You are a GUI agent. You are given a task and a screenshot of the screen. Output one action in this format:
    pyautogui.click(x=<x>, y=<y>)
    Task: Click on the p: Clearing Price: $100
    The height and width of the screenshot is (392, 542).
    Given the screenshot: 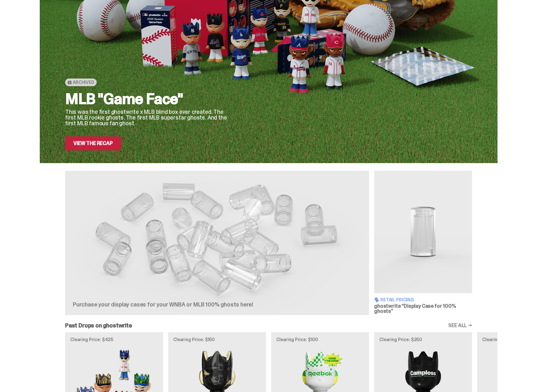 What is the action you would take?
    pyautogui.click(x=320, y=339)
    